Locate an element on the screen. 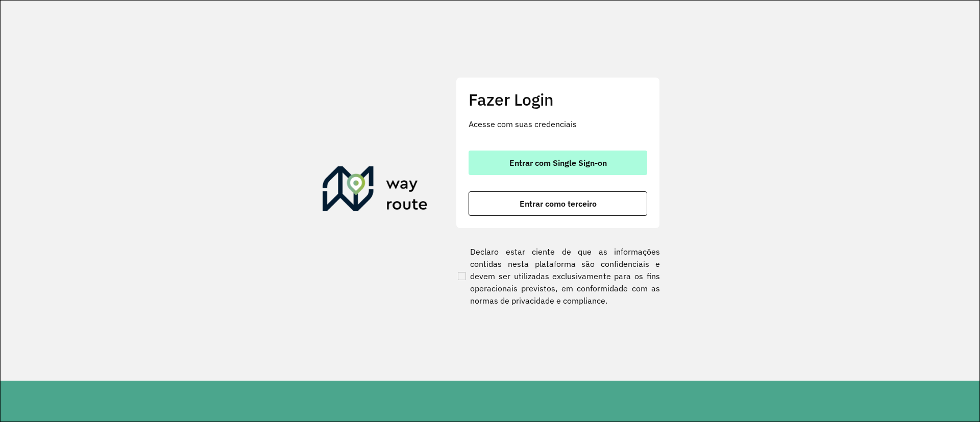 The image size is (980, 422). span: Entrar como terceiro is located at coordinates (558, 204).